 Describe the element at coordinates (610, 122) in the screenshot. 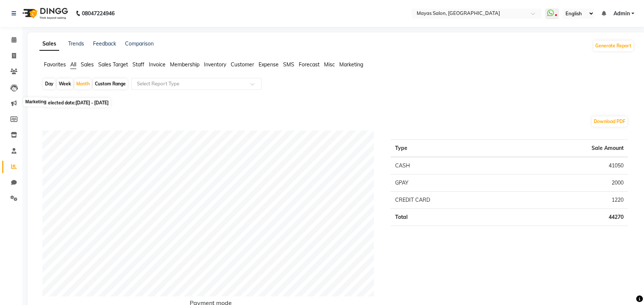

I see `button: Download PDF` at that location.